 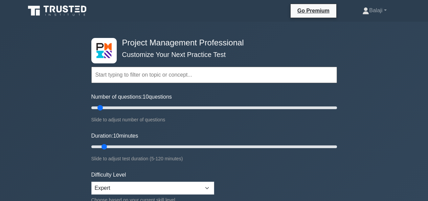 What do you see at coordinates (374, 10) in the screenshot?
I see `a: Balaji` at bounding box center [374, 10].